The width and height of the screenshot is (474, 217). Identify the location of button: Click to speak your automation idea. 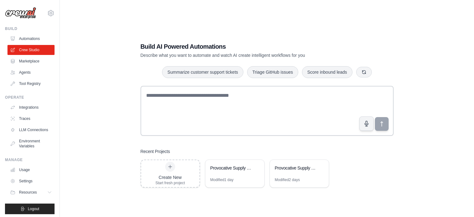
(367, 124).